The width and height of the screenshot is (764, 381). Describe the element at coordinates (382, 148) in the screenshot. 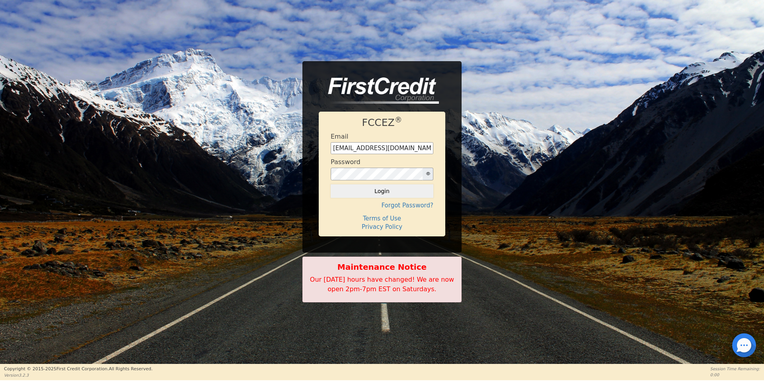

I see `input: Enter email` at that location.